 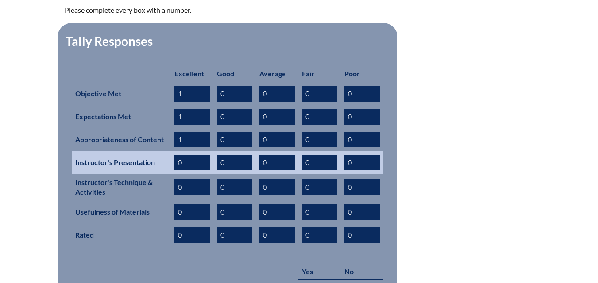 I want to click on th: Good, so click(x=234, y=74).